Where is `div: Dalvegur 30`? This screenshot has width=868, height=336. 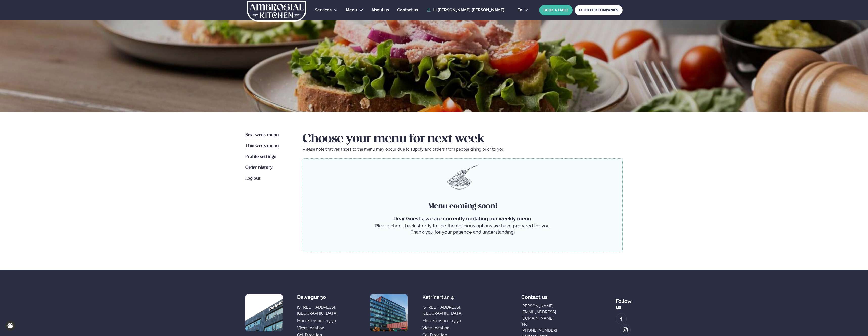
div: Dalvegur 30 is located at coordinates (317, 297).